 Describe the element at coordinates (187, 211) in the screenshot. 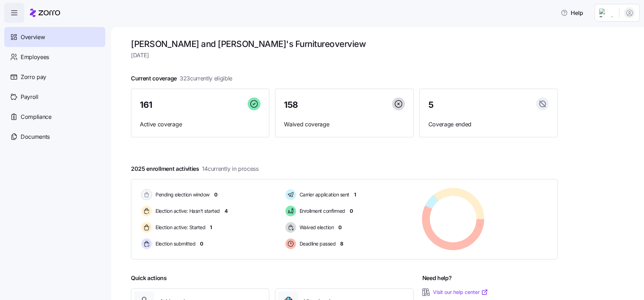

I see `span: Election active: Hasn't started` at that location.